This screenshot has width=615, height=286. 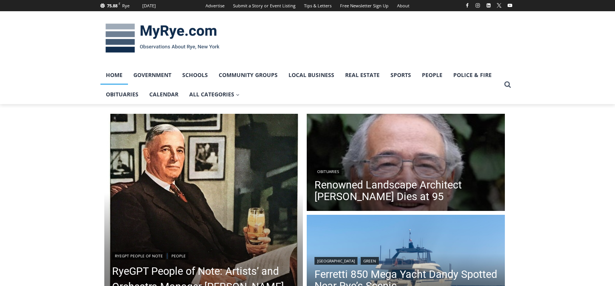 What do you see at coordinates (300, 85) in the screenshot?
I see `nav: Primary Navigation` at bounding box center [300, 85].